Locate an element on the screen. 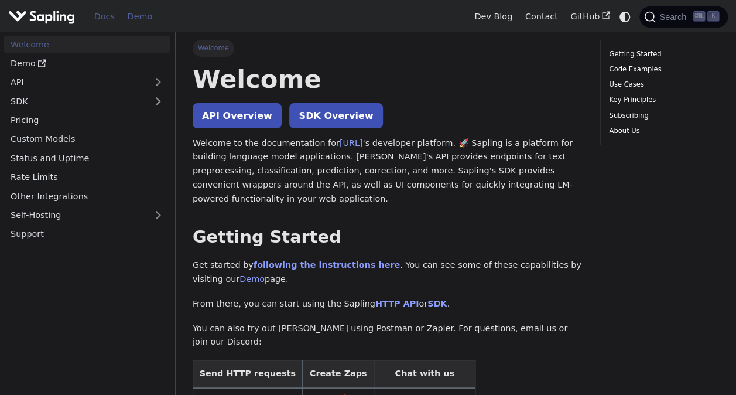 This screenshot has height=395, width=736. a: Key Principles is located at coordinates (662, 100).